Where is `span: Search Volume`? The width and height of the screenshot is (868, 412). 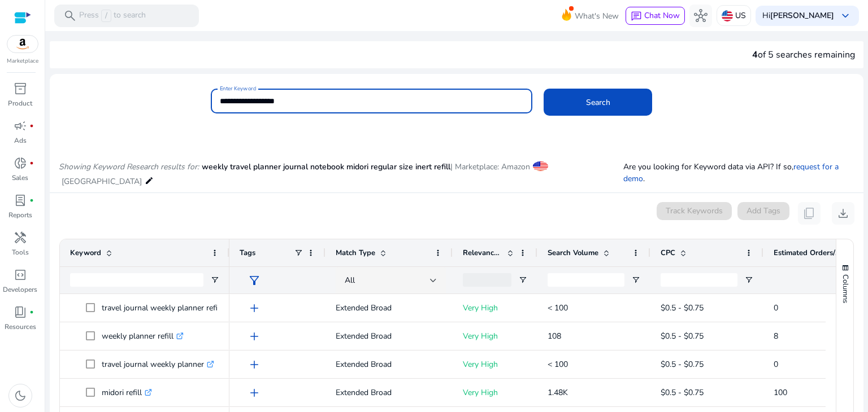
span: Search Volume is located at coordinates (573, 253).